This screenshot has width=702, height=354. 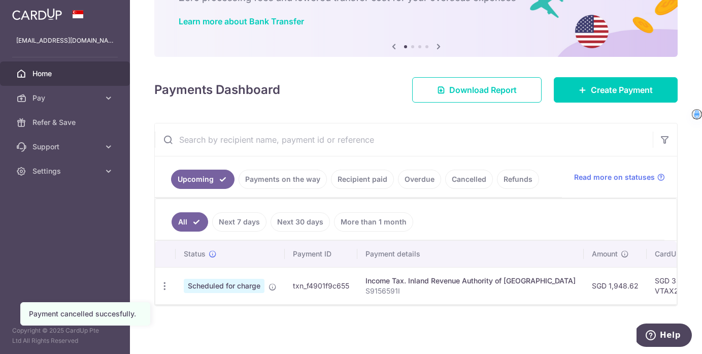 I want to click on span: Help, so click(x=33, y=12).